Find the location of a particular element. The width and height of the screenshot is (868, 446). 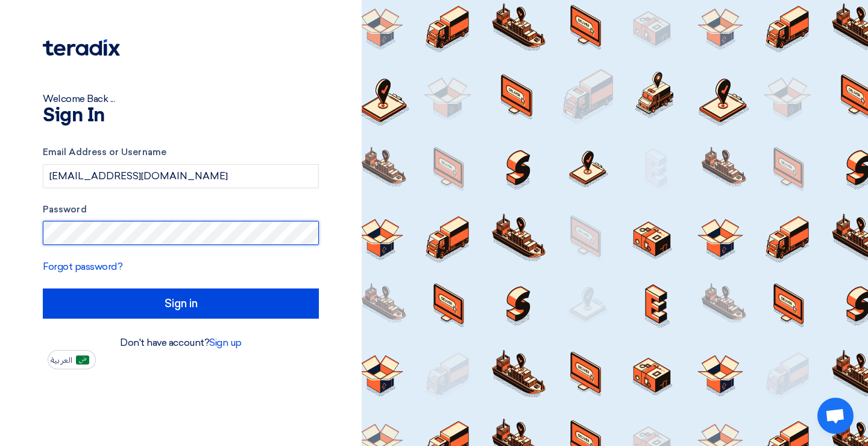

div: Welcome Back ... is located at coordinates (181, 99).